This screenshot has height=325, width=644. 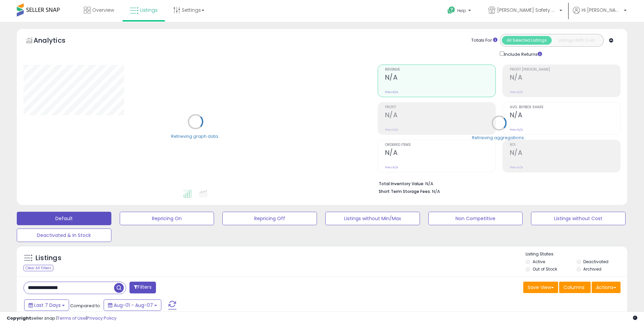 What do you see at coordinates (576, 40) in the screenshot?
I see `button: Listings With Cost` at bounding box center [576, 40].